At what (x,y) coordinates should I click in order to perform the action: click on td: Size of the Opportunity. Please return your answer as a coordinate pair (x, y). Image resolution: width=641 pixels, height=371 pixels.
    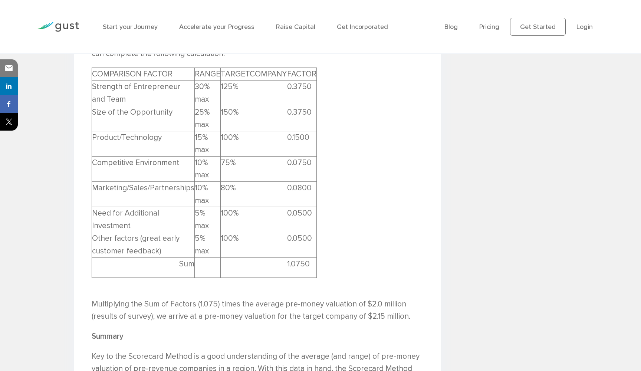
    Looking at the image, I should click on (143, 118).